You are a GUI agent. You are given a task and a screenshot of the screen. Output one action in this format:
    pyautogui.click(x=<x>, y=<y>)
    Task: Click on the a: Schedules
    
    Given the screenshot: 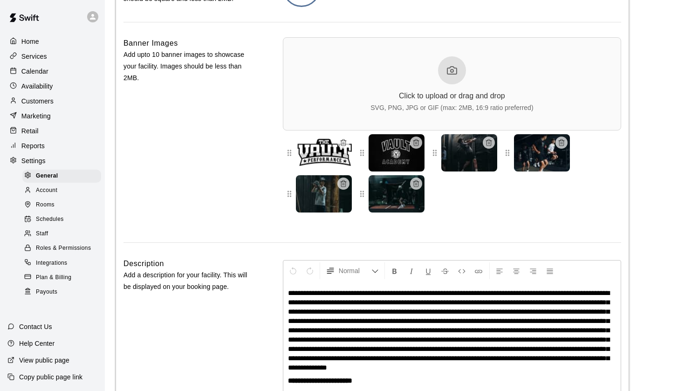 What is the action you would take?
    pyautogui.click(x=63, y=220)
    